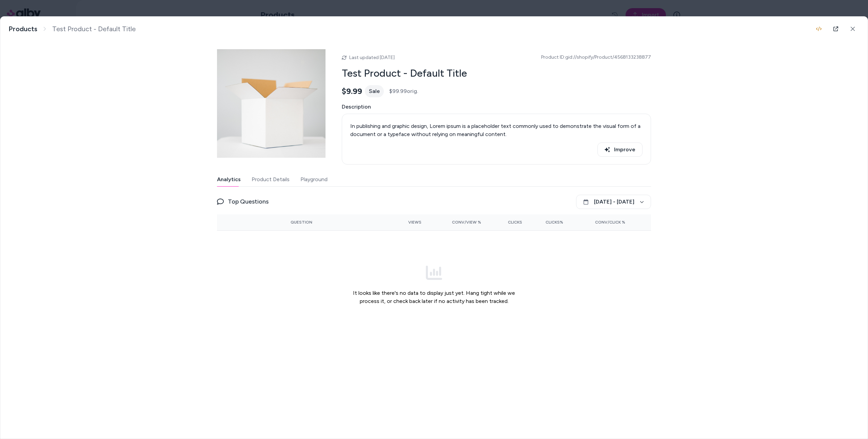 The width and height of the screenshot is (868, 439). Describe the element at coordinates (507, 222) in the screenshot. I see `button: Clicks` at that location.